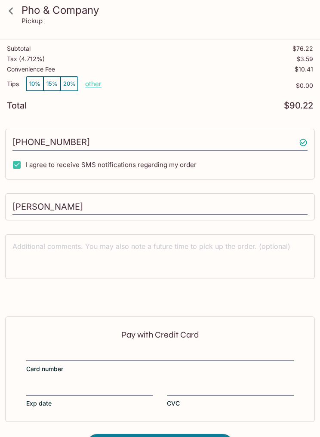 The width and height of the screenshot is (320, 437). Describe the element at coordinates (93, 83) in the screenshot. I see `p: other` at that location.